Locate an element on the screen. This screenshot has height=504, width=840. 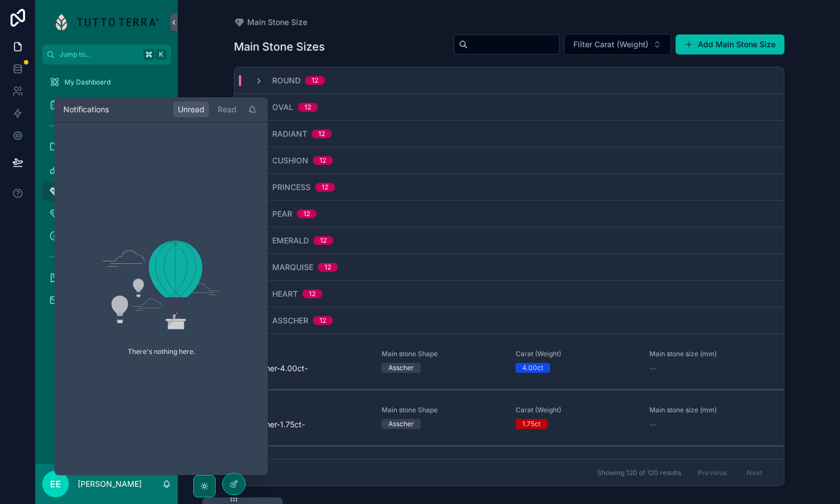
a: Customer Designs24 is located at coordinates (107, 169).